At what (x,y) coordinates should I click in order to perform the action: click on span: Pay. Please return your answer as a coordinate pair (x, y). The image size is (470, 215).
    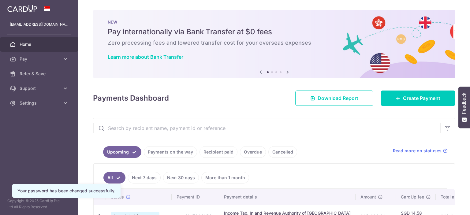
    Looking at the image, I should click on (40, 59).